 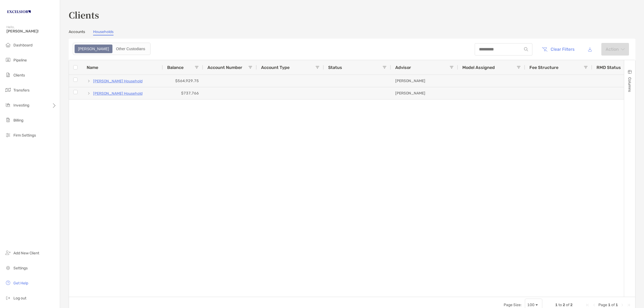 What do you see at coordinates (544, 67) in the screenshot?
I see `span: Fee Structure` at bounding box center [544, 67].